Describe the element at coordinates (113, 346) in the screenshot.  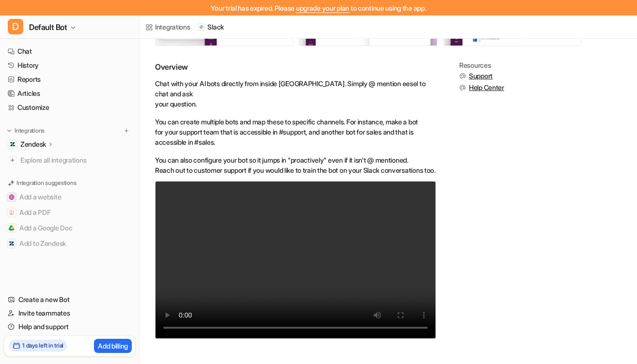
I see `p: Add billing` at that location.